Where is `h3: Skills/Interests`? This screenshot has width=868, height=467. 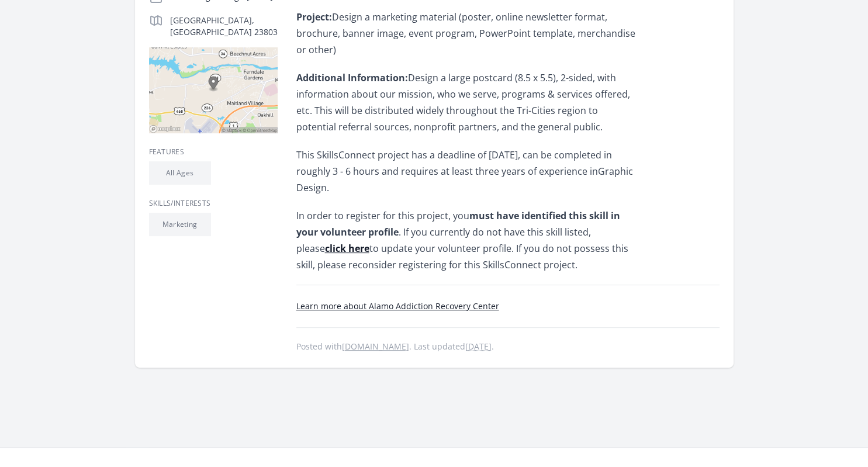 h3: Skills/Interests is located at coordinates (214, 204).